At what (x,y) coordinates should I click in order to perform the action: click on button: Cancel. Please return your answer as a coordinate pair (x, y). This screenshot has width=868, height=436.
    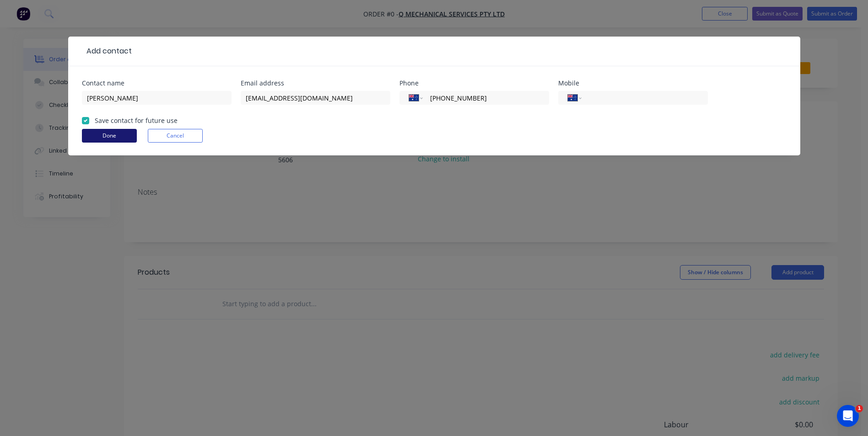
    Looking at the image, I should click on (175, 136).